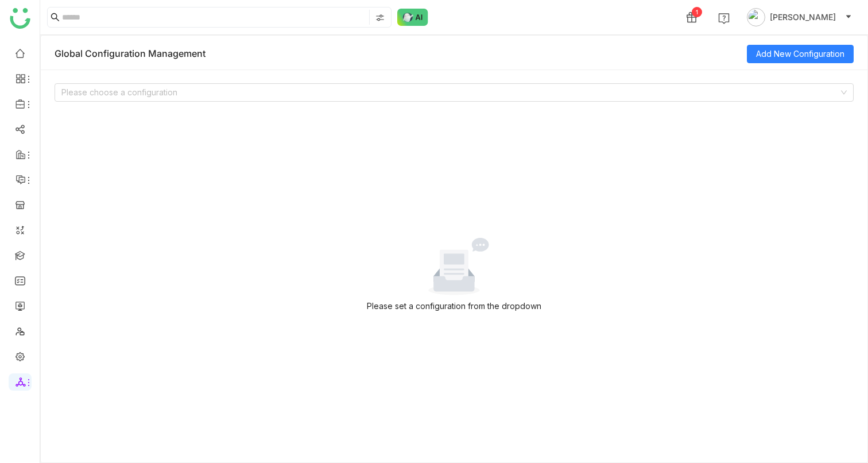 Image resolution: width=868 pixels, height=463 pixels. I want to click on img: search-type.svg, so click(380, 17).